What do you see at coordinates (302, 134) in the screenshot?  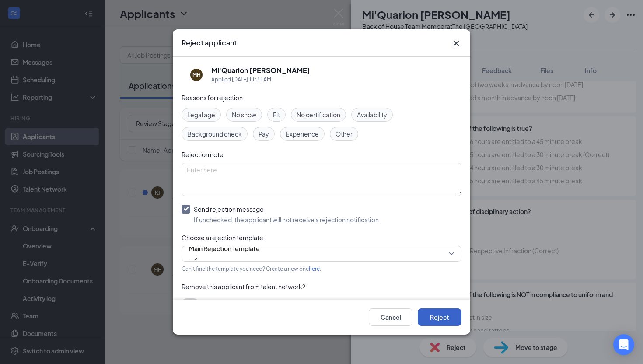 I see `span: Experience` at bounding box center [302, 134].